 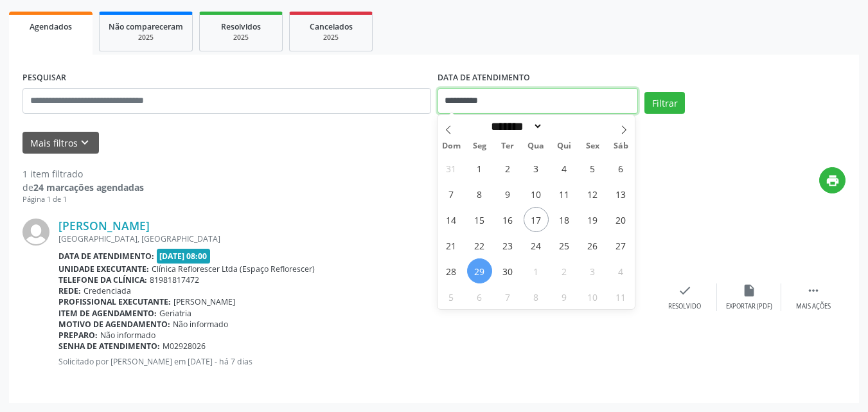 What do you see at coordinates (484, 77) in the screenshot?
I see `label: DATA DE ATENDIMENTO` at bounding box center [484, 77].